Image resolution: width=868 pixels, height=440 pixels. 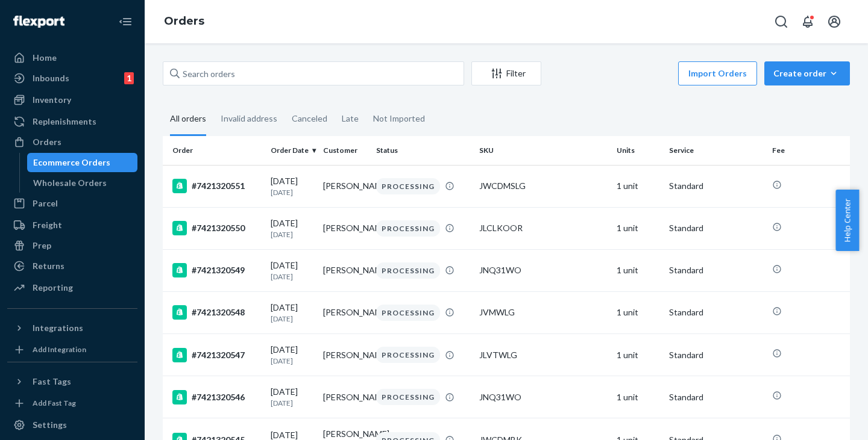 I want to click on div: Freight, so click(x=47, y=225).